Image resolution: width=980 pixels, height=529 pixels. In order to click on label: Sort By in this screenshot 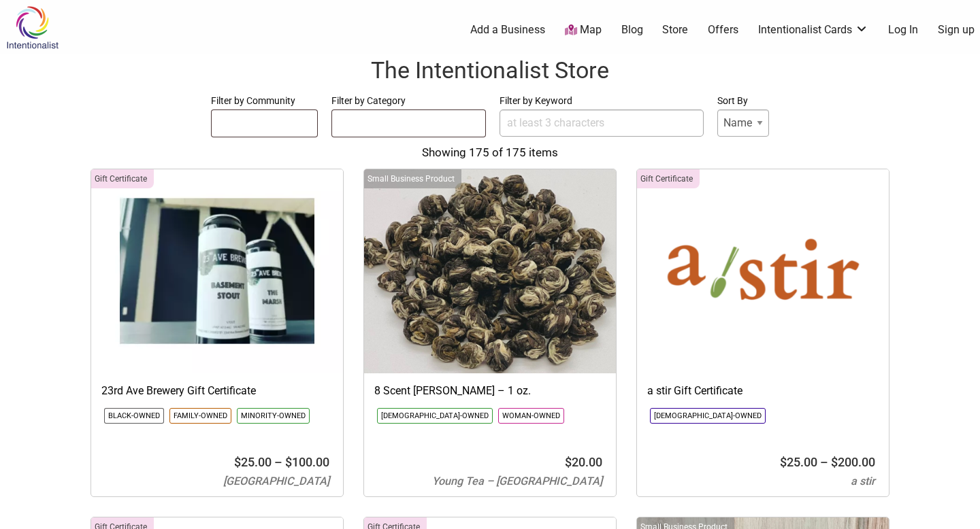, I will do `click(743, 101)`.